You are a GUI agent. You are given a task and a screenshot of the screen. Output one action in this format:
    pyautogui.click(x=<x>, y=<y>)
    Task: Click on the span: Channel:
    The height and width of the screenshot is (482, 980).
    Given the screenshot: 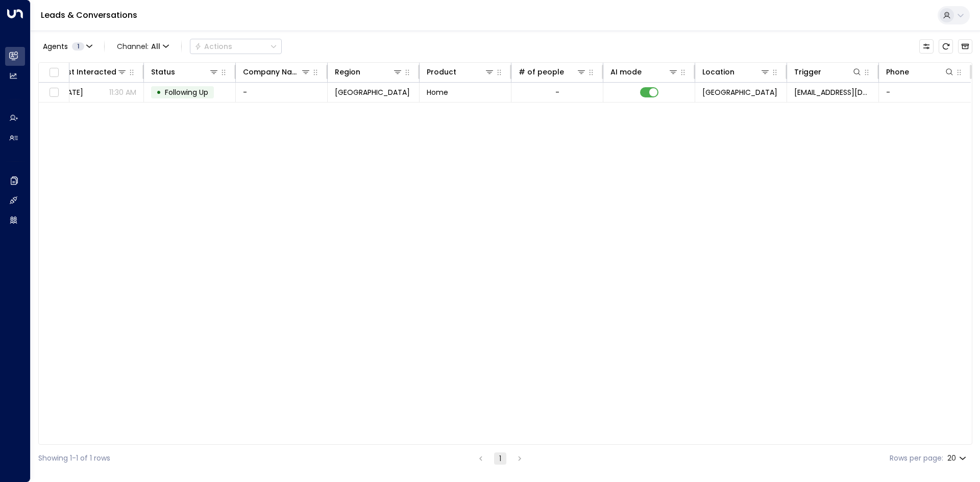 What is the action you would take?
    pyautogui.click(x=143, y=46)
    